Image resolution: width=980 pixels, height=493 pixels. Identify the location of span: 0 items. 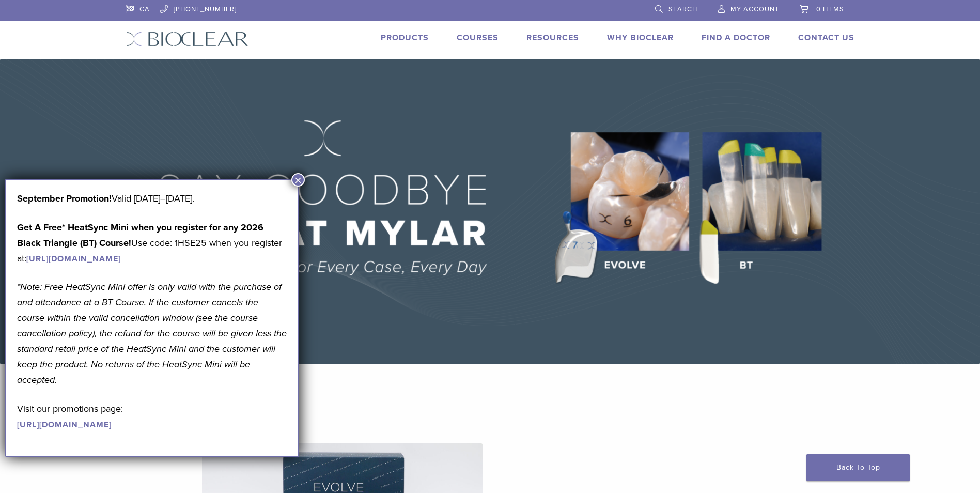
(830, 9).